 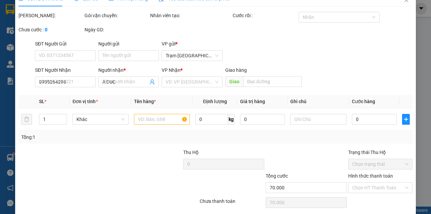 I want to click on button: plus, so click(x=406, y=119).